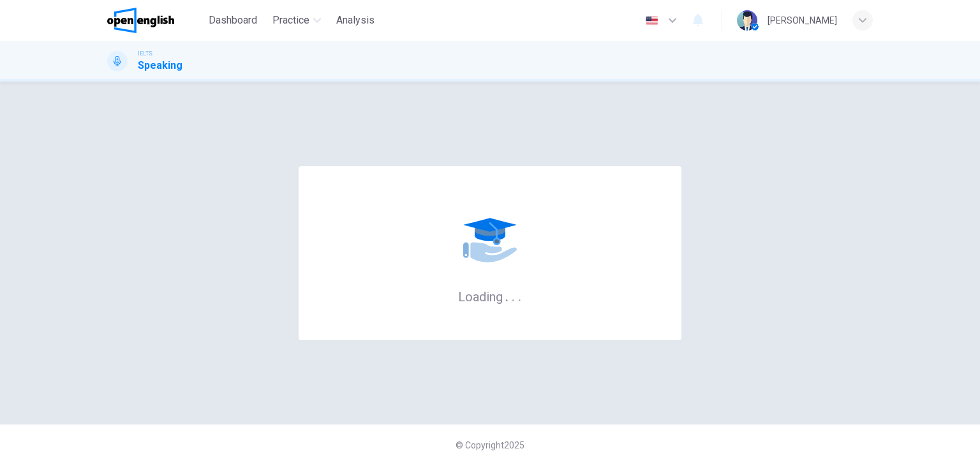 This screenshot has height=465, width=980. I want to click on span: Practice, so click(291, 20).